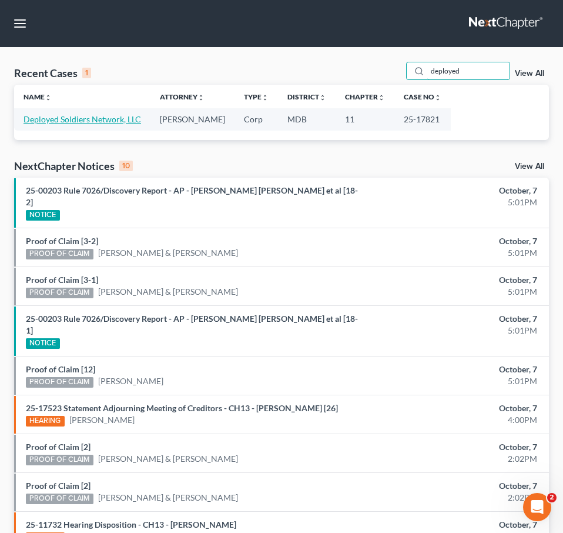 The width and height of the screenshot is (563, 533). Describe the element at coordinates (38, 96) in the screenshot. I see `a: Nameunfold_more` at that location.